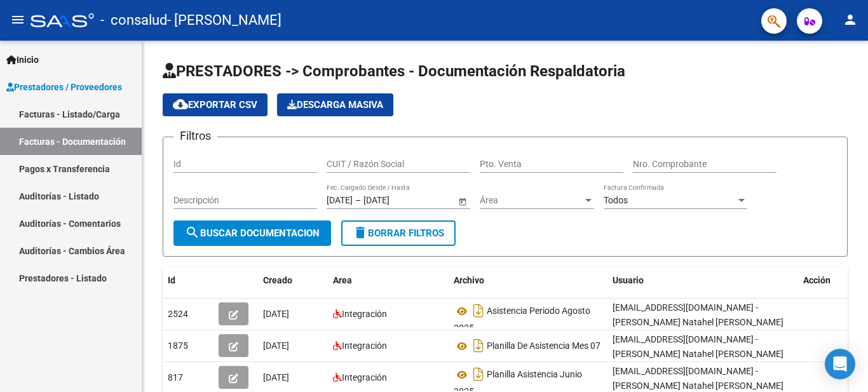  Describe the element at coordinates (394, 71) in the screenshot. I see `span: PRESTADORES -> Comprobantes - Documentación Respaldatoria` at that location.